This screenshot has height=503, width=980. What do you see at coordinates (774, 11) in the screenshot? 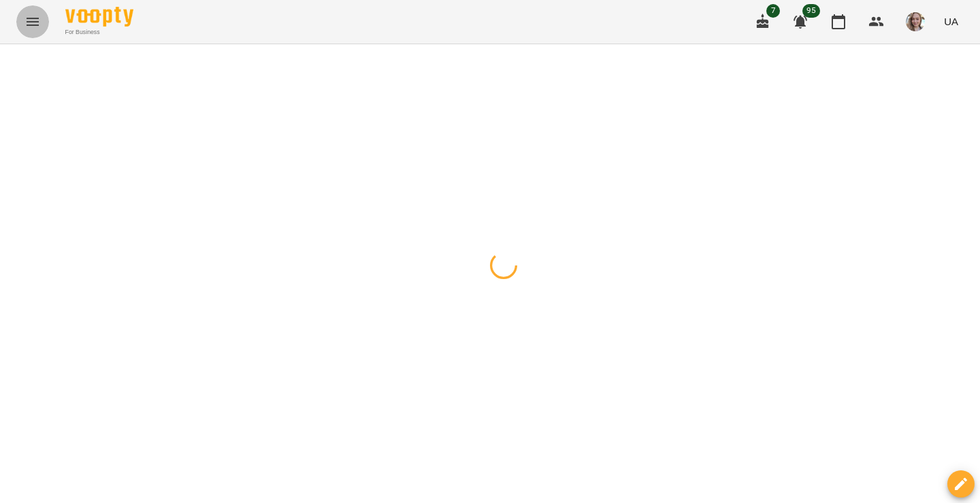
I see `span: 7` at bounding box center [774, 11].